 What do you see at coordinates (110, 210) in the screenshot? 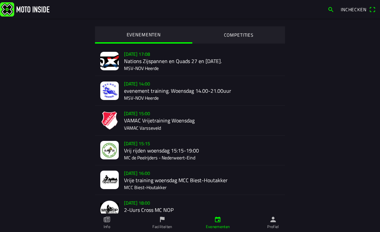
I see `img: z4OA0VIirXUWk1e4CfSck5GOOOl9asez4QfnKuOP.png` at bounding box center [110, 210].